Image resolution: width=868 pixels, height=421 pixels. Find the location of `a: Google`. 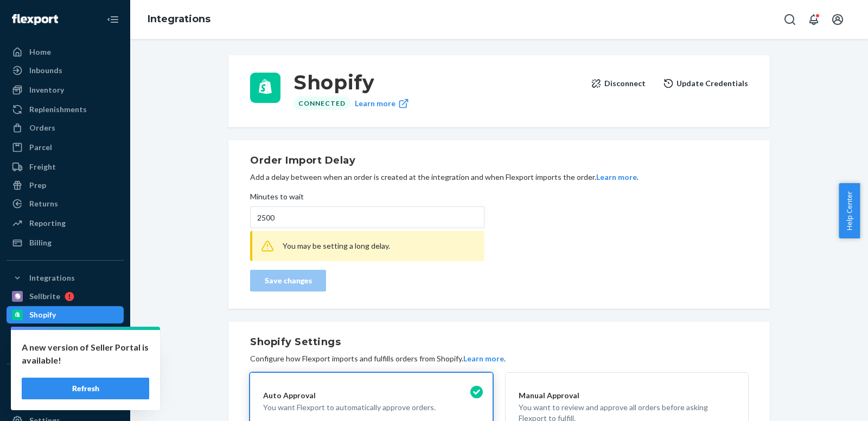

a: Google is located at coordinates (65, 333).